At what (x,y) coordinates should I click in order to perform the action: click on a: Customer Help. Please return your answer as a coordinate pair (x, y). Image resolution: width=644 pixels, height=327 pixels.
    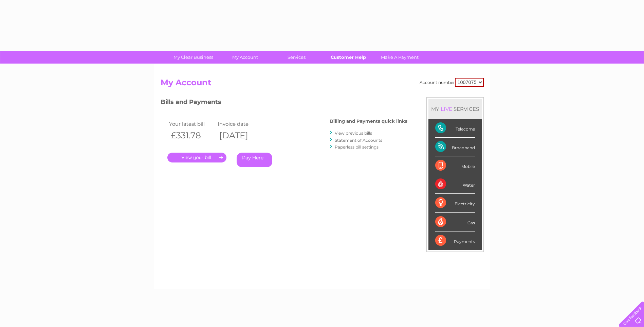
    Looking at the image, I should click on (348, 57).